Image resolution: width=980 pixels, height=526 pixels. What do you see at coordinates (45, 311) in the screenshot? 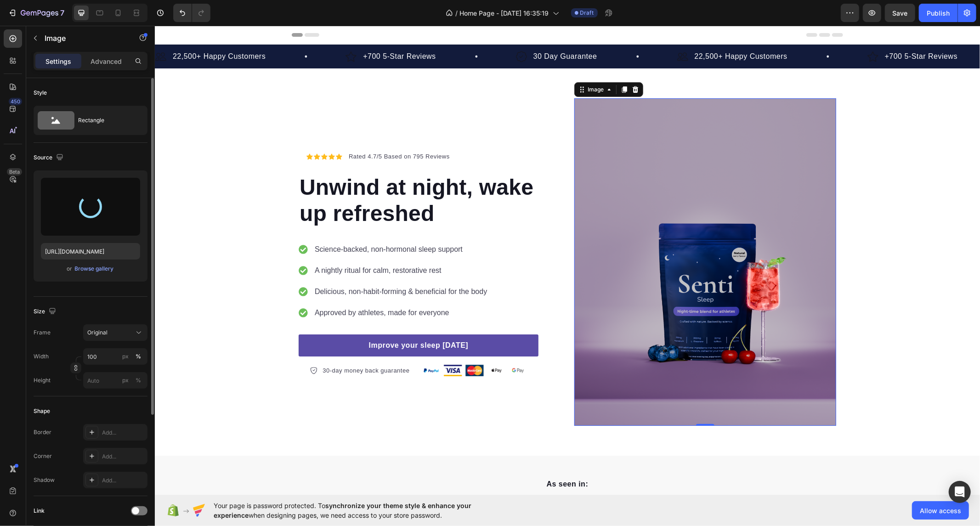
I see `div: Size` at bounding box center [45, 311].